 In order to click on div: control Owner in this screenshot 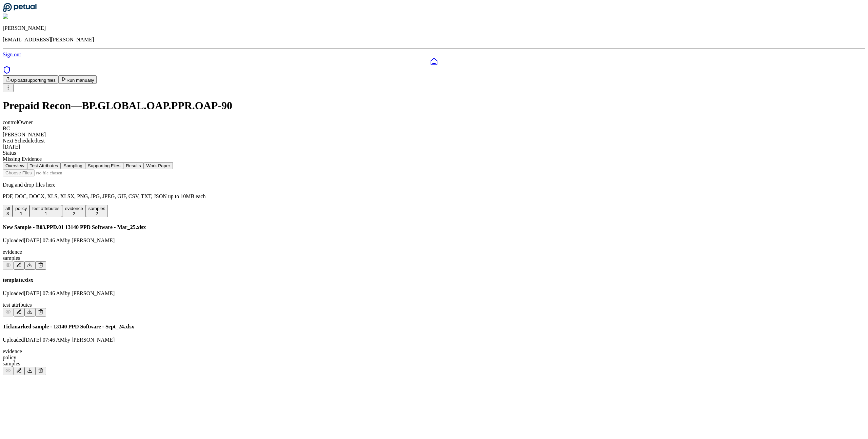, I will do `click(434, 122)`.